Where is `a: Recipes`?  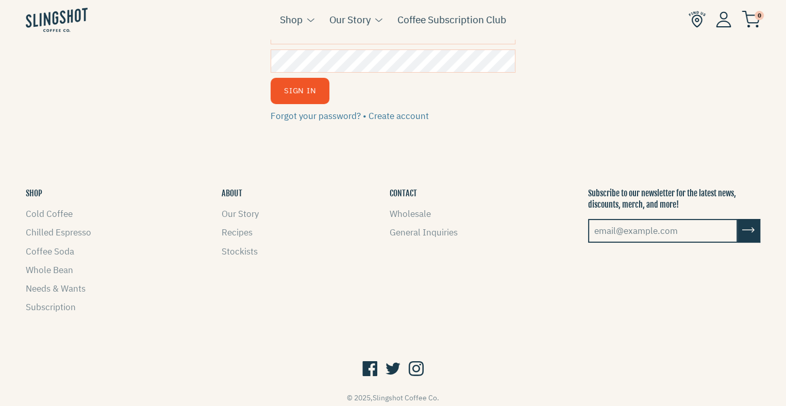 a: Recipes is located at coordinates (237, 232).